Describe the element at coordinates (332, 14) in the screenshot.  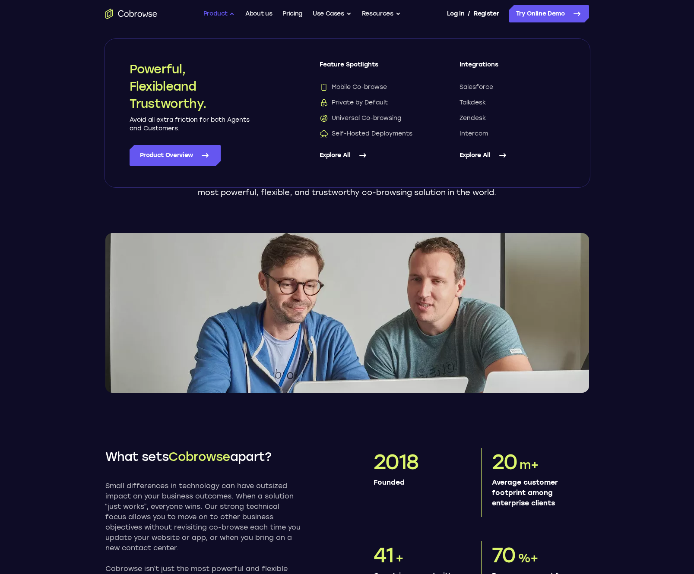
I see `button: Use Cases` at that location.